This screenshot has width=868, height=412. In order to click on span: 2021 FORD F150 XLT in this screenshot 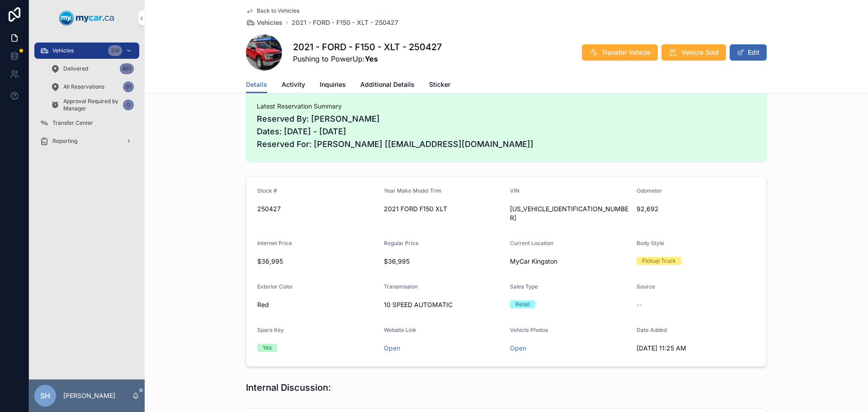, I will do `click(443, 209)`.